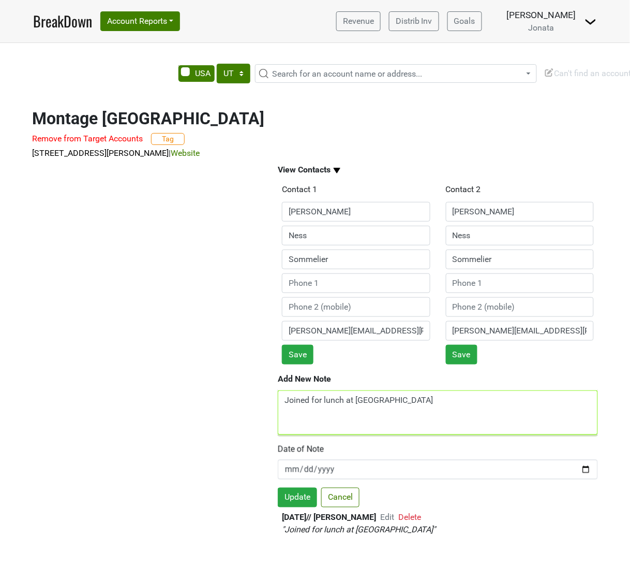  I want to click on button: Tag, so click(168, 139).